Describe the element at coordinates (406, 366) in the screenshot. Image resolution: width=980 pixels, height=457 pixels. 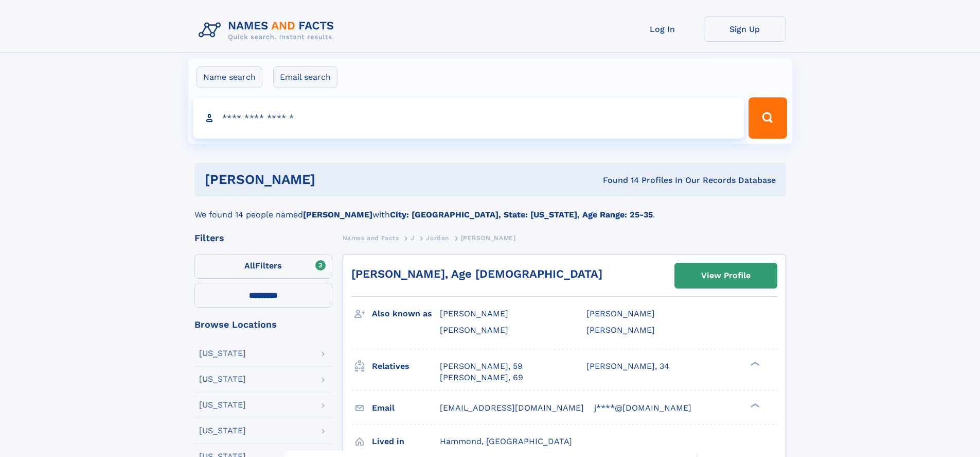
I see `h3: Relatives` at that location.